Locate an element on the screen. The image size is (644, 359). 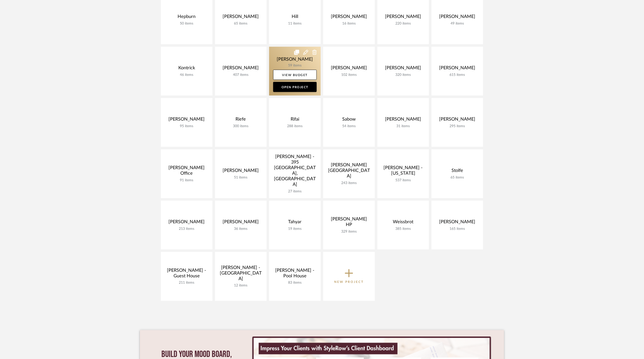
div: 320 items is located at coordinates (403, 75).